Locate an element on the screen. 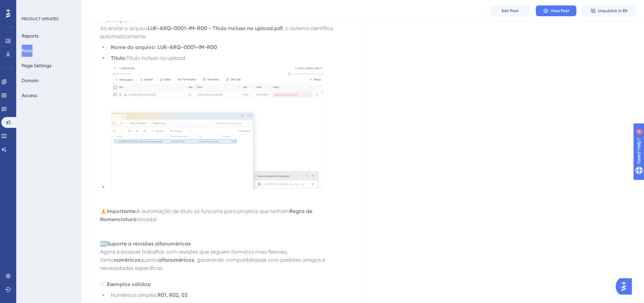  button: Page Settings is located at coordinates (36, 65).